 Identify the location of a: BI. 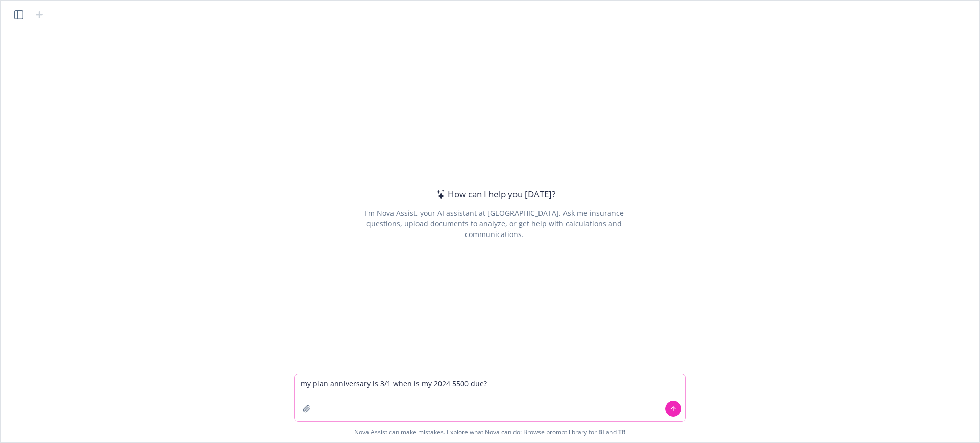
(601, 432).